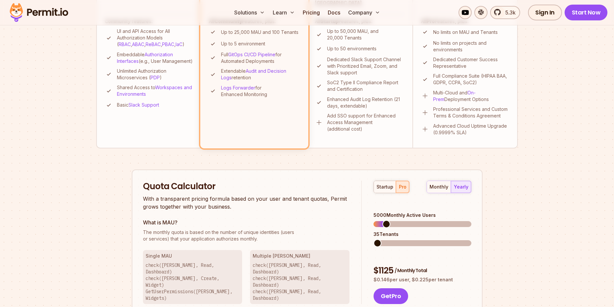 This screenshot has height=307, width=614. What do you see at coordinates (422, 215) in the screenshot?
I see `div: 5000 Monthly Active Users` at bounding box center [422, 215].